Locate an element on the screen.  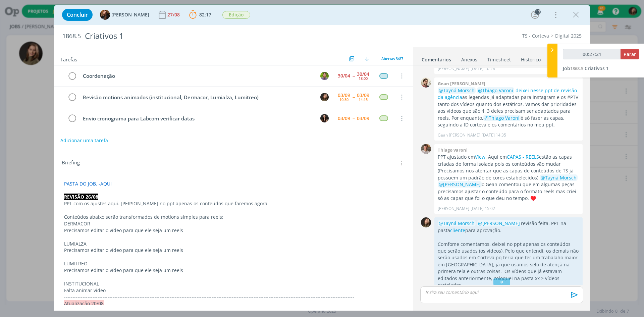
span: Briefing is located at coordinates (71, 163).